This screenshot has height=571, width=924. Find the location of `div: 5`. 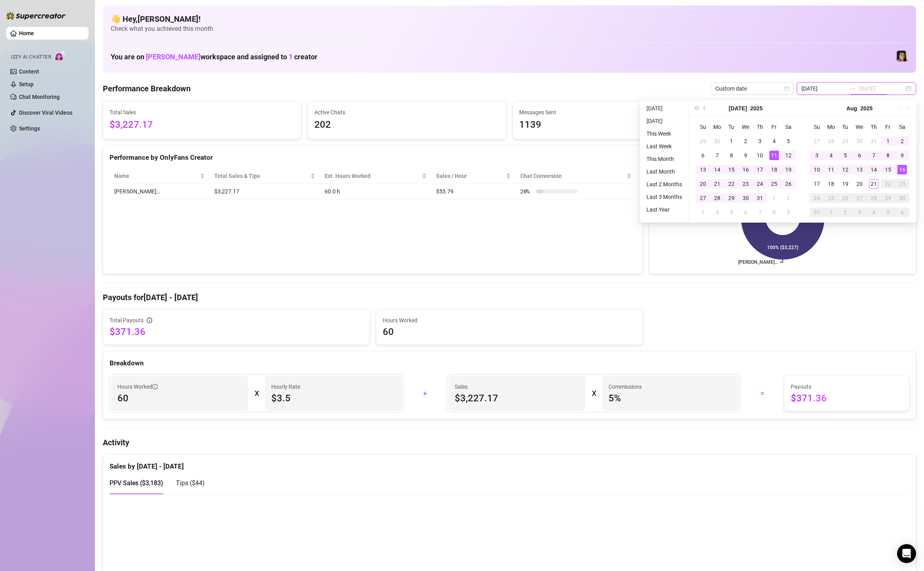

div: 5 is located at coordinates (846, 155).